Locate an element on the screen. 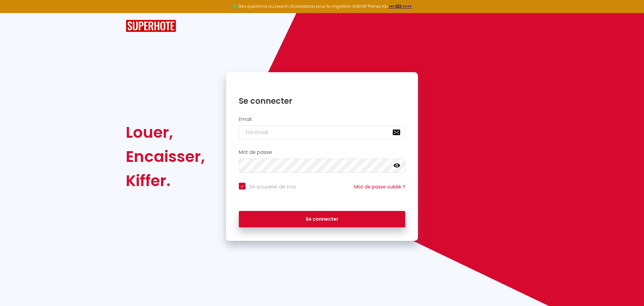 This screenshot has height=306, width=644. img: SuperHote logo is located at coordinates (151, 26).